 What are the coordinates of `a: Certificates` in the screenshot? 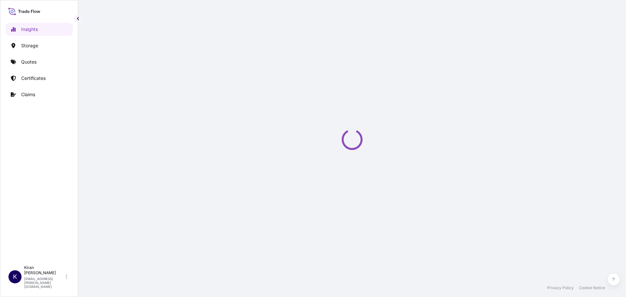 It's located at (39, 78).